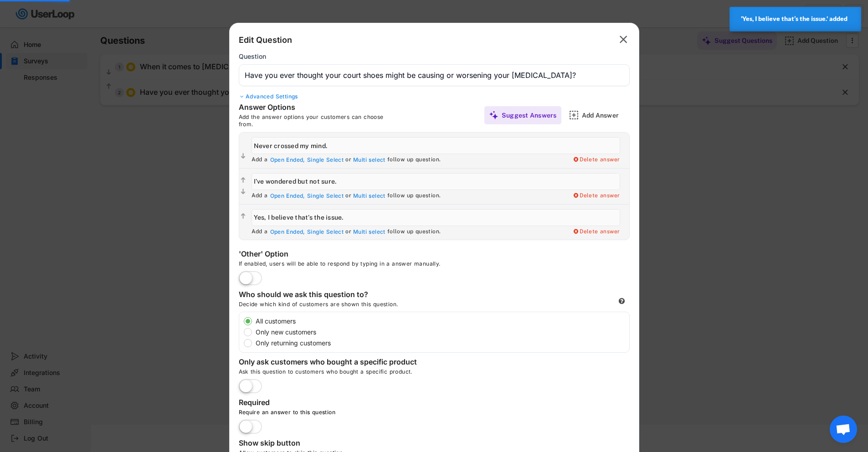 The height and width of the screenshot is (452, 868). What do you see at coordinates (434, 97) in the screenshot?
I see `div: Advanced Settings` at bounding box center [434, 97].